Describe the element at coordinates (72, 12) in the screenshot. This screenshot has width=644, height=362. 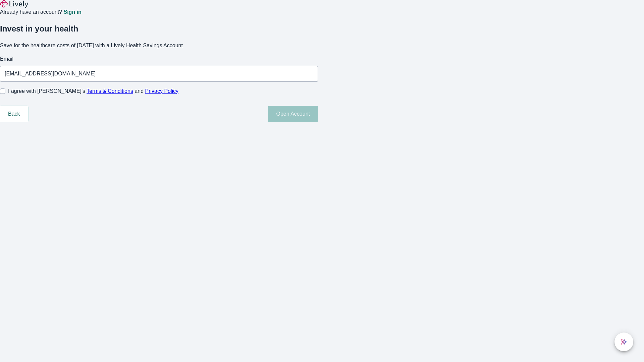
I see `a: Sign in` at that location.